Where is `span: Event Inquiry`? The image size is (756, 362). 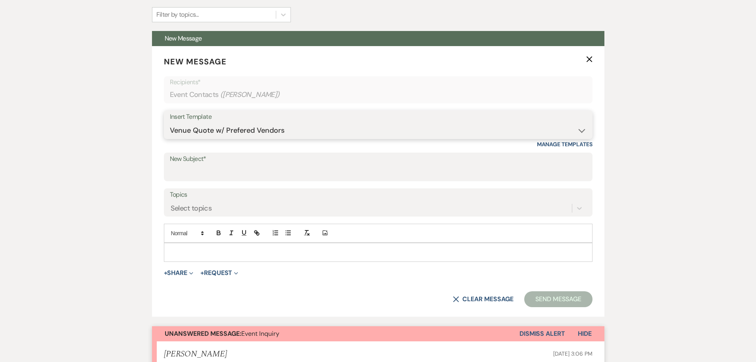
span: Event Inquiry is located at coordinates (222, 333).